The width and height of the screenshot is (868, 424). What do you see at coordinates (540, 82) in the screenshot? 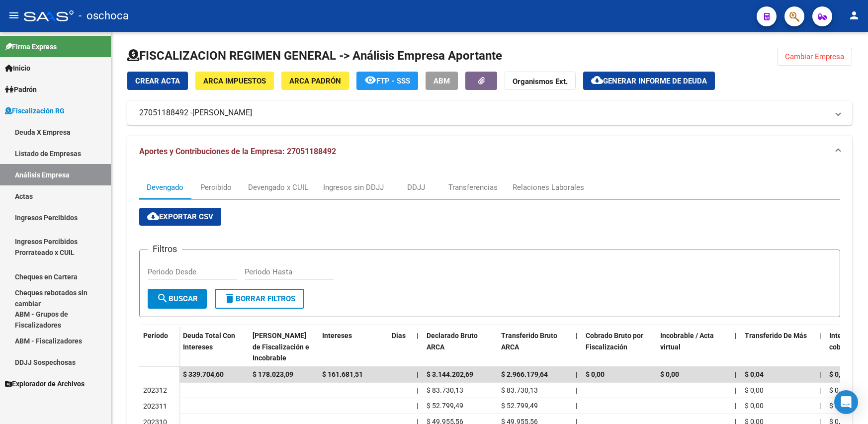
I see `strong: Organismos Ext.` at bounding box center [540, 82].